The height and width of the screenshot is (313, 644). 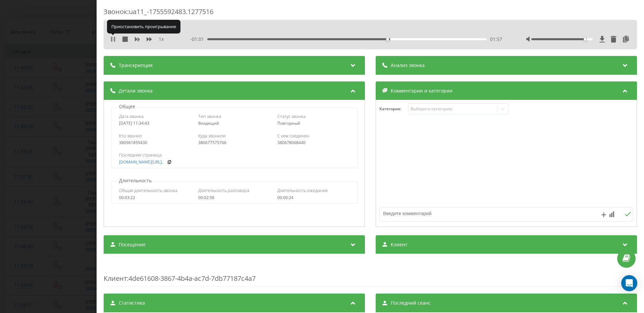 I want to click on p: Длительность, so click(x=135, y=181).